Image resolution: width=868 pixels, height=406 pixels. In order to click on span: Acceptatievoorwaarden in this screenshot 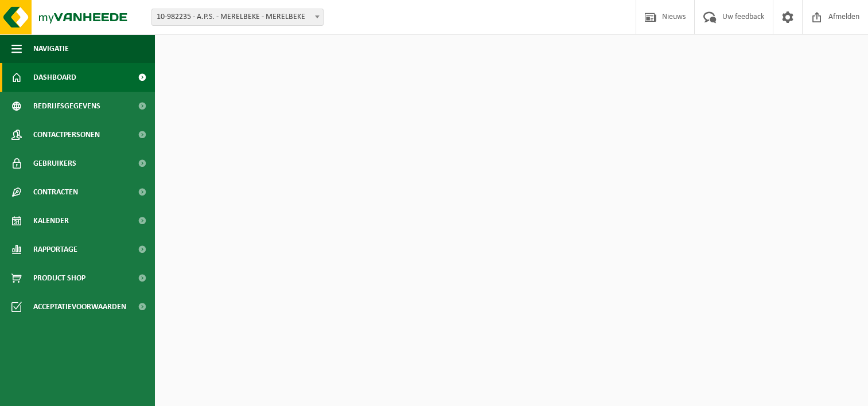, I will do `click(80, 306)`.